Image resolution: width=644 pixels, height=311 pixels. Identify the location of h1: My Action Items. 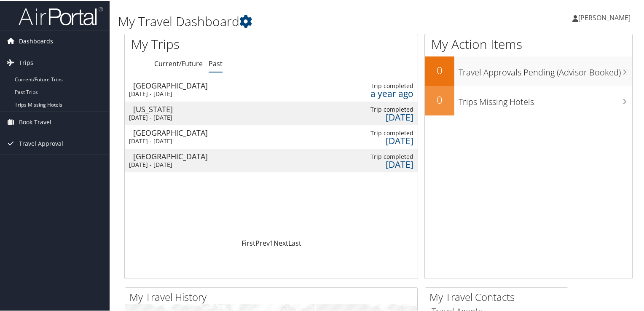
(528, 44).